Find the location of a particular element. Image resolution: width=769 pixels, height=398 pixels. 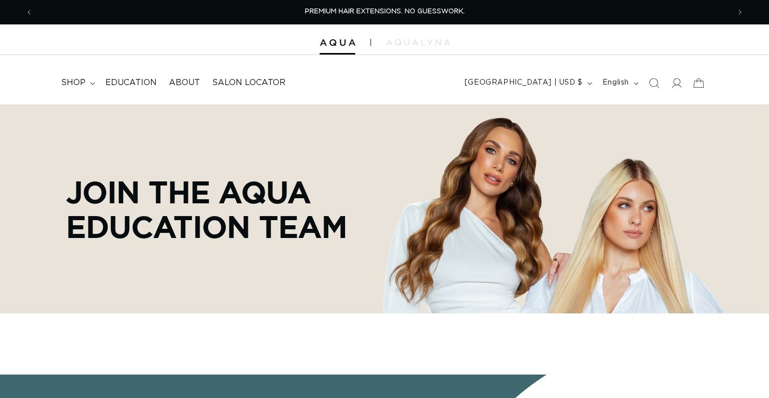

span: English is located at coordinates (616, 82).